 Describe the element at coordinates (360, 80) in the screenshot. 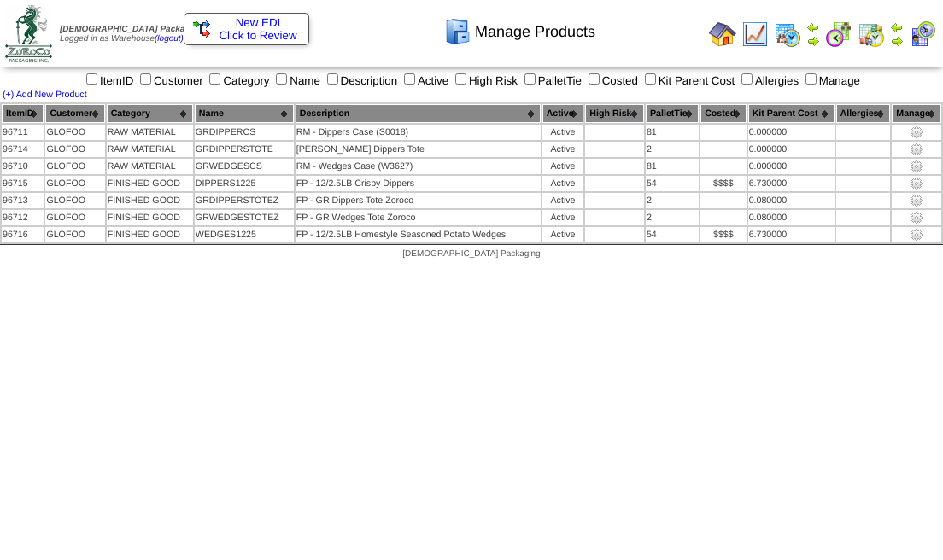

I see `label: Description` at that location.